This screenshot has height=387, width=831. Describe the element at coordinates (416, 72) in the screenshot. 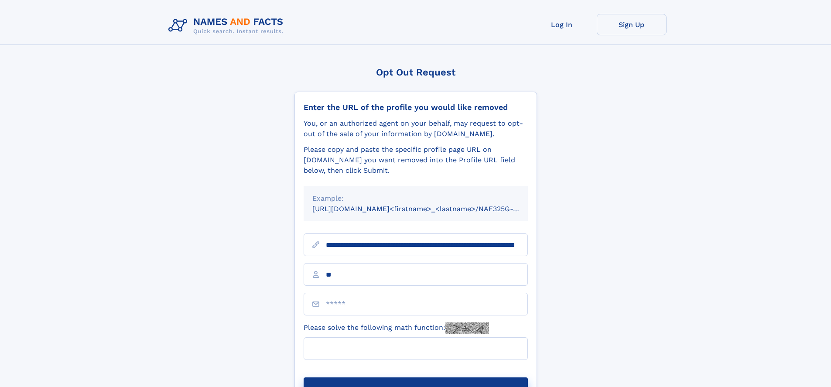

I see `div: Opt Out Request` at that location.